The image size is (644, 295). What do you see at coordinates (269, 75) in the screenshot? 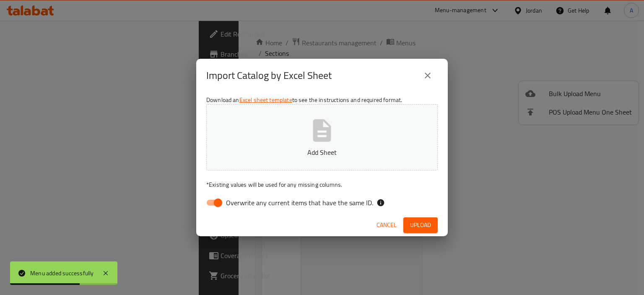
I see `h2: Import Catalog by Excel Sheet` at bounding box center [269, 75].